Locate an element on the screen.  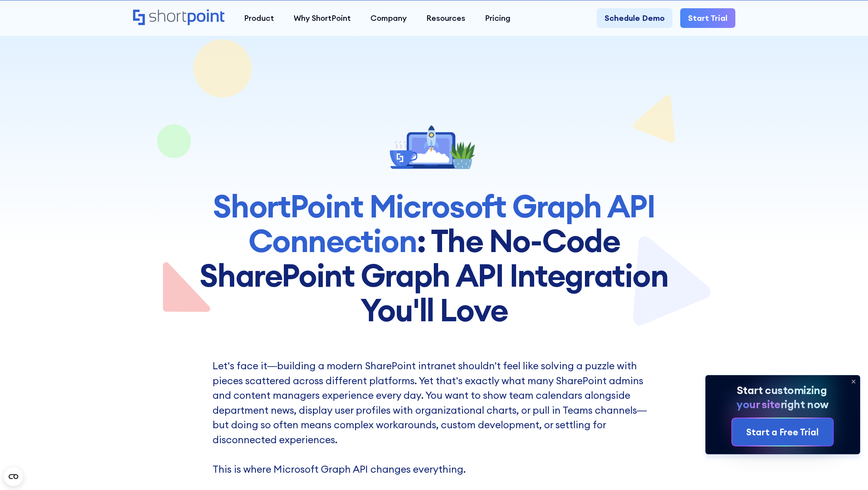
a: Start a Free Trial is located at coordinates (782, 432).